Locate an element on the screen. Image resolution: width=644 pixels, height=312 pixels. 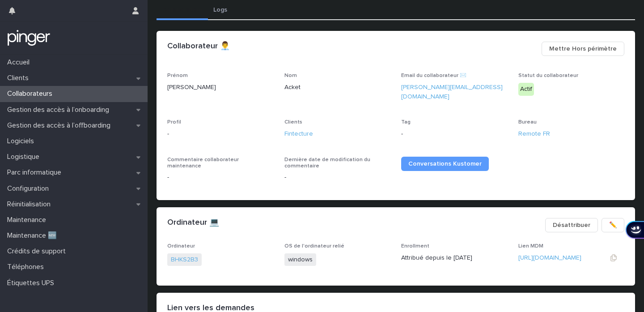
span: Profil is located at coordinates (174, 122).